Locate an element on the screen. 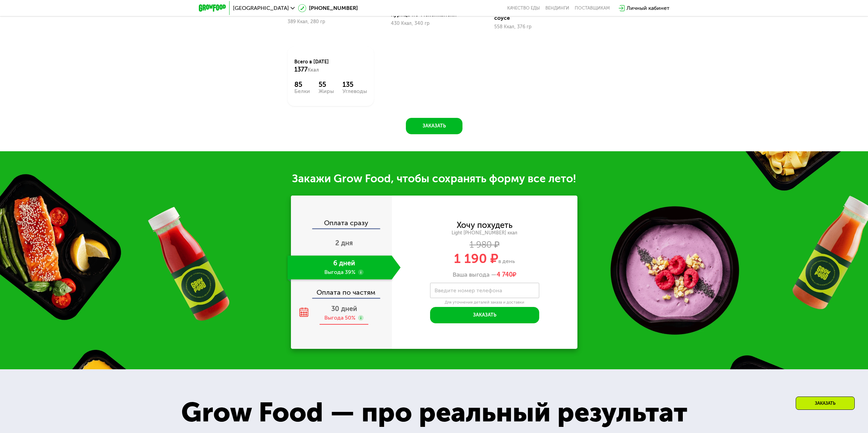 This screenshot has height=433, width=868. div: 430 Ккал, 340 гр is located at coordinates (434, 23).